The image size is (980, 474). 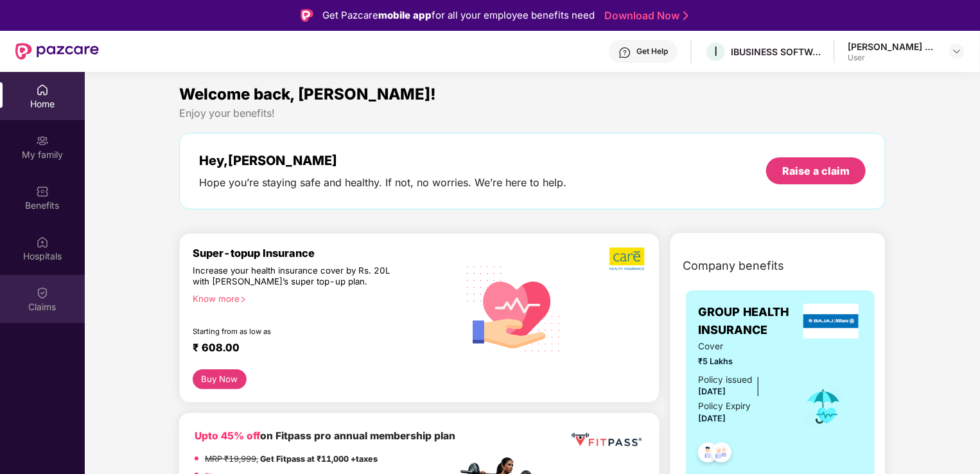 I want to click on img: Logo, so click(x=307, y=15).